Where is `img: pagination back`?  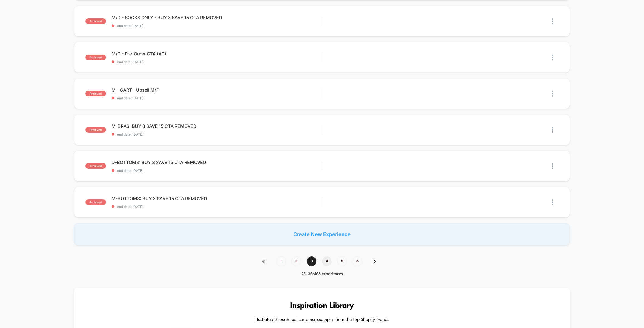
img: pagination back is located at coordinates (264, 261).